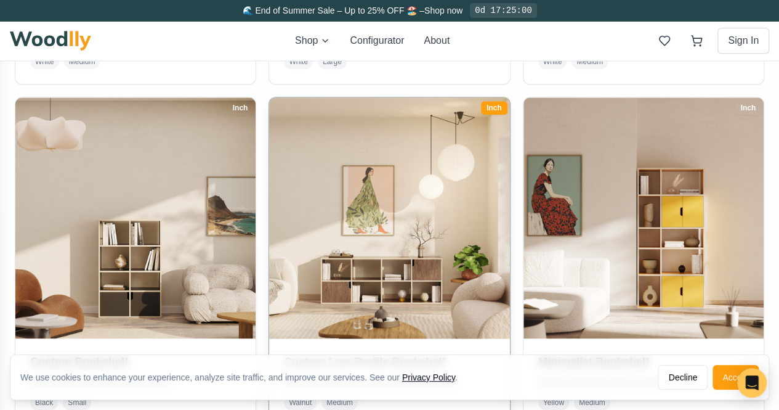  Describe the element at coordinates (51, 41) in the screenshot. I see `img: Woodlly` at that location.